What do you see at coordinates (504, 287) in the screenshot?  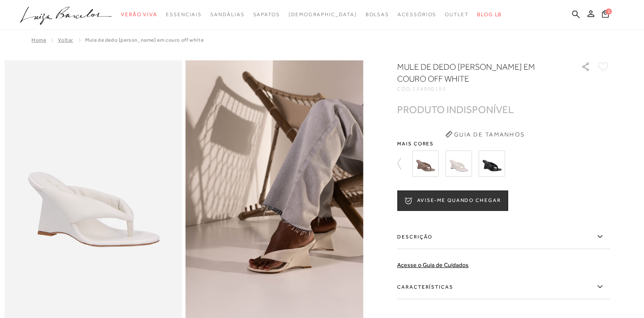 I see `label: Características` at bounding box center [504, 287].